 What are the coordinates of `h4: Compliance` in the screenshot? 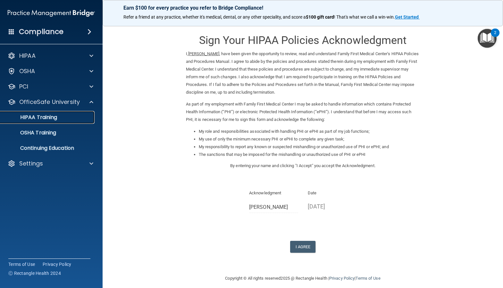 It's located at (41, 32).